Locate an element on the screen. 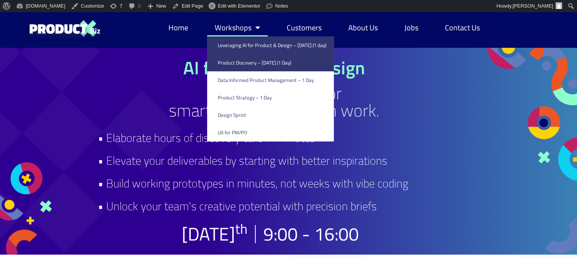 This screenshot has width=577, height=258. a: Jobs is located at coordinates (411, 28).